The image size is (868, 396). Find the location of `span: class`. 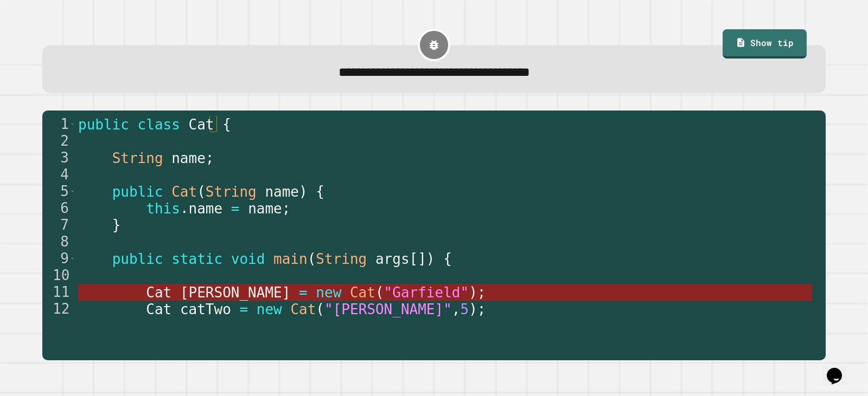

span: class is located at coordinates (159, 125).